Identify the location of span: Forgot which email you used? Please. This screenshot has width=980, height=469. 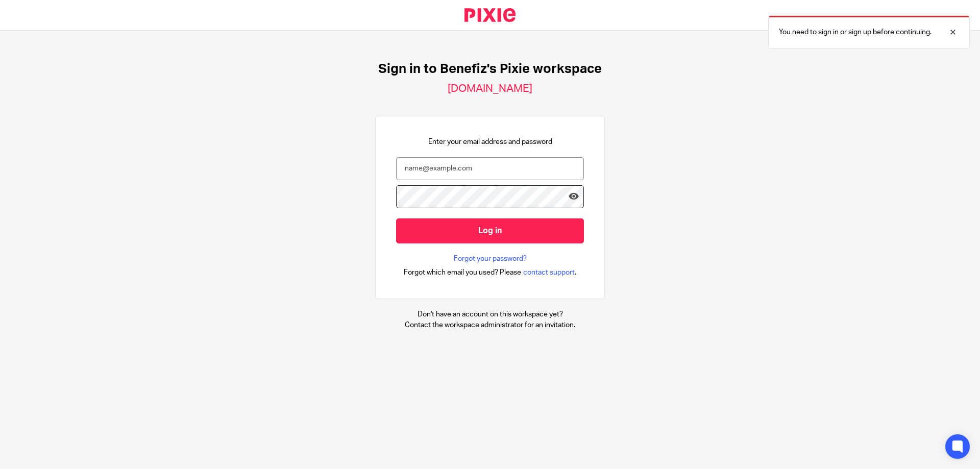
(462, 272).